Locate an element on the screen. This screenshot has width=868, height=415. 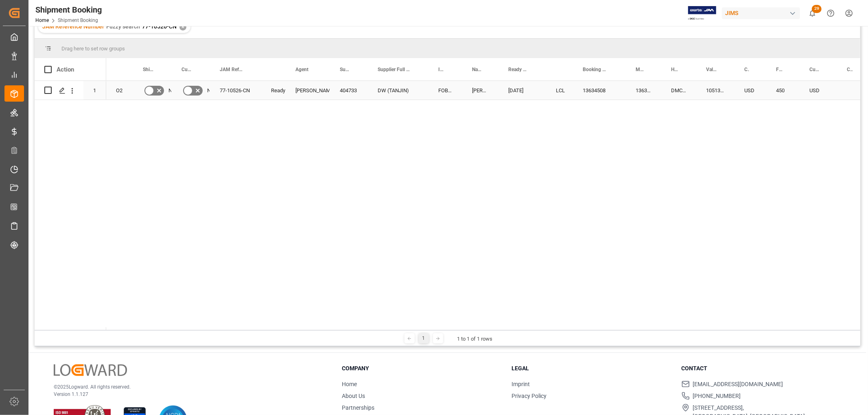
div: O2 is located at coordinates (120, 90).